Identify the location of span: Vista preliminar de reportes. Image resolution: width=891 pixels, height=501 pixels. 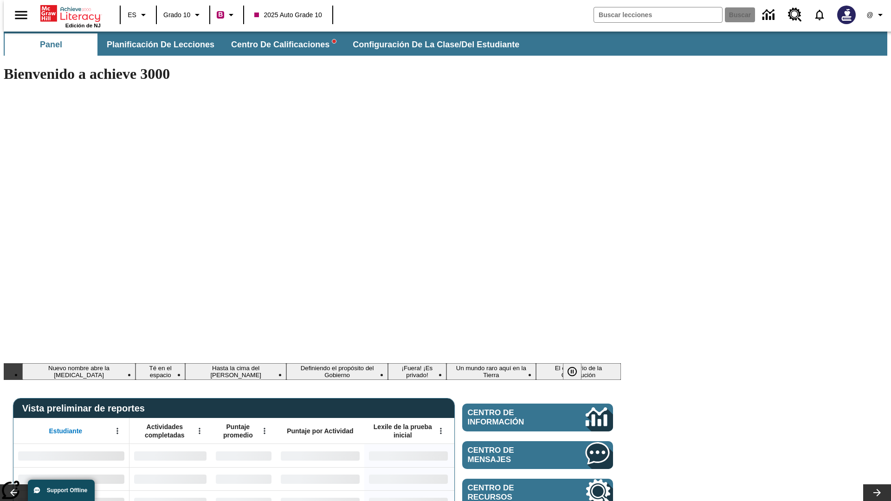
(86, 408).